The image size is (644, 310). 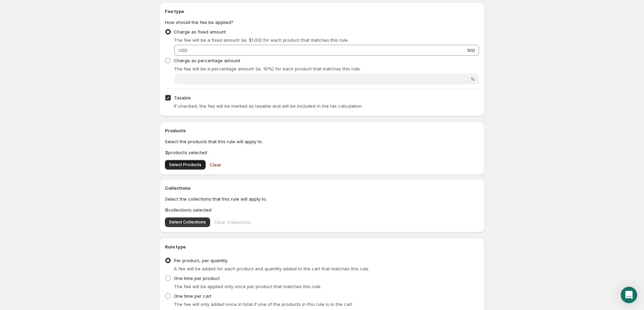 I want to click on b: 0, so click(x=167, y=210).